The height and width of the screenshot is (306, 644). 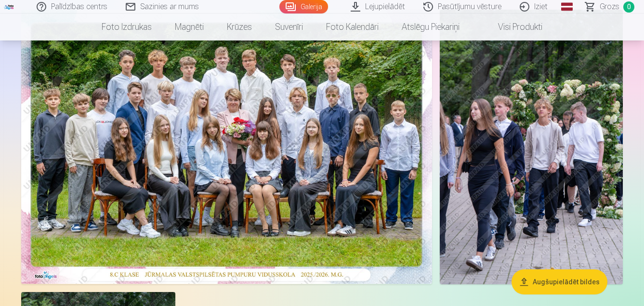 What do you see at coordinates (289, 27) in the screenshot?
I see `a: Suvenīri` at bounding box center [289, 27].